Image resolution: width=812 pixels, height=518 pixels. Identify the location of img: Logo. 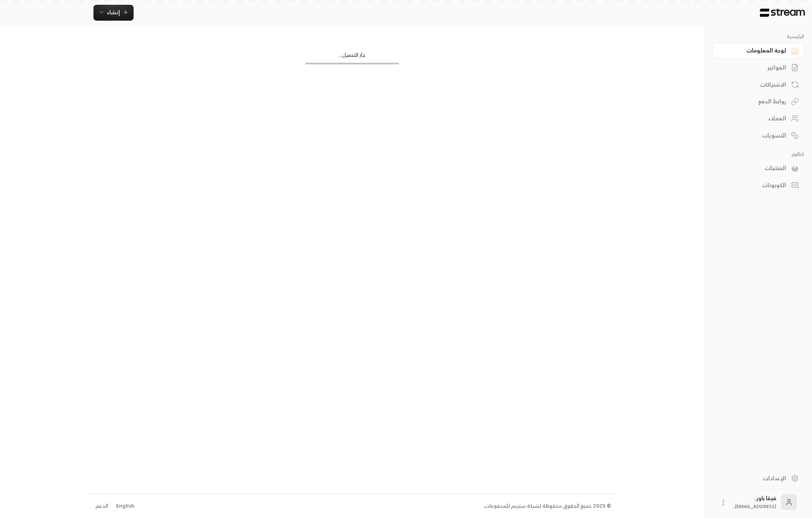
(782, 13).